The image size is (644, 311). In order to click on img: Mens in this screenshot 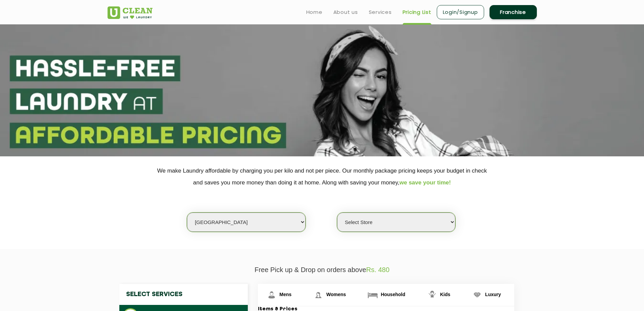, I will do `click(271, 295)`.